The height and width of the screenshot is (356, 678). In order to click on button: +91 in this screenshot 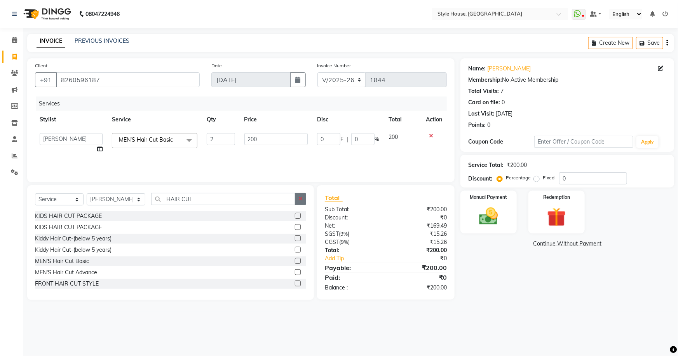, I will do `click(46, 80)`.